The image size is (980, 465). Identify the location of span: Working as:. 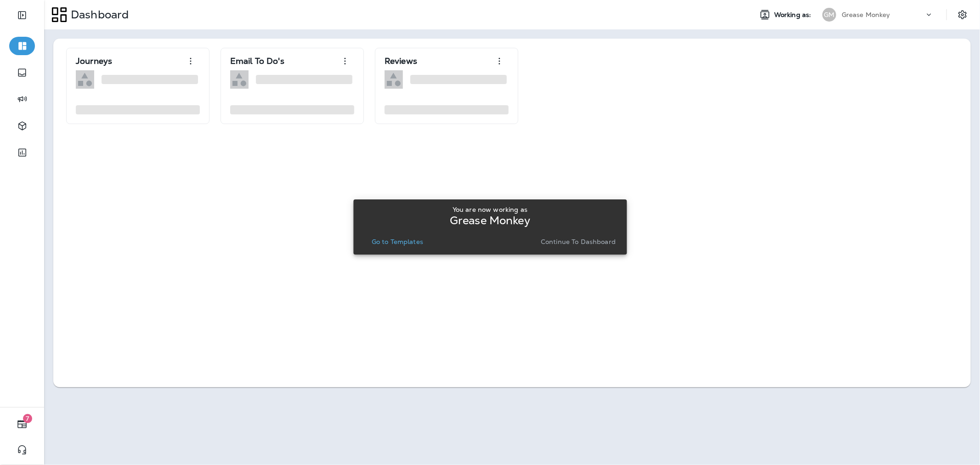
(793, 15).